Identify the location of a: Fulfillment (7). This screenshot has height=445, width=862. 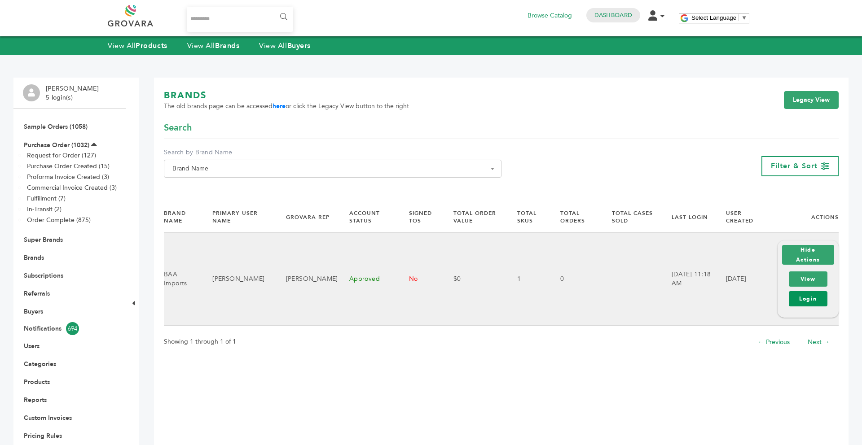
(46, 198).